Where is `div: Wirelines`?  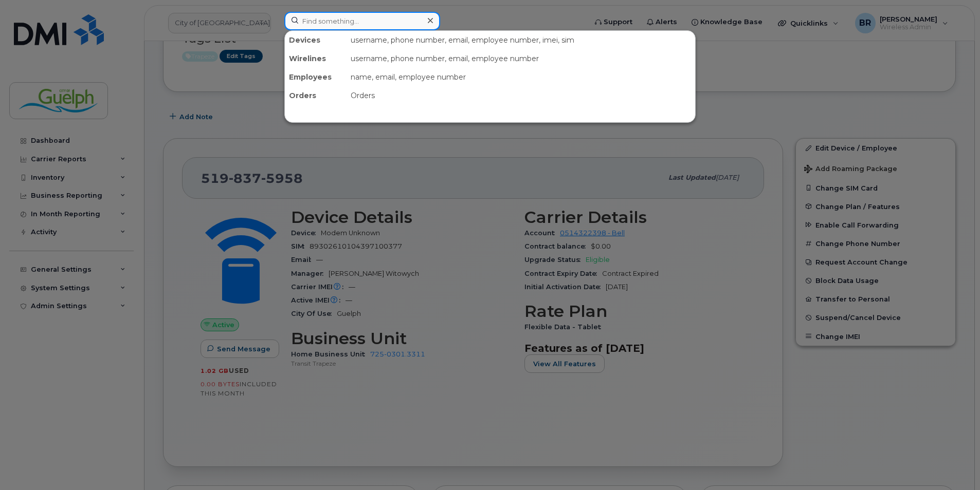 div: Wirelines is located at coordinates (316, 59).